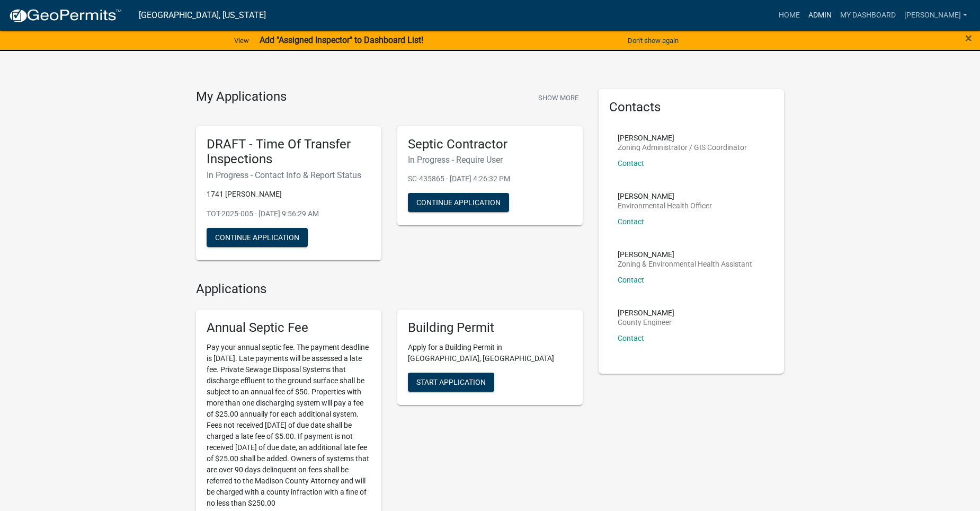 The height and width of the screenshot is (511, 980). I want to click on h4: Applications, so click(390, 289).